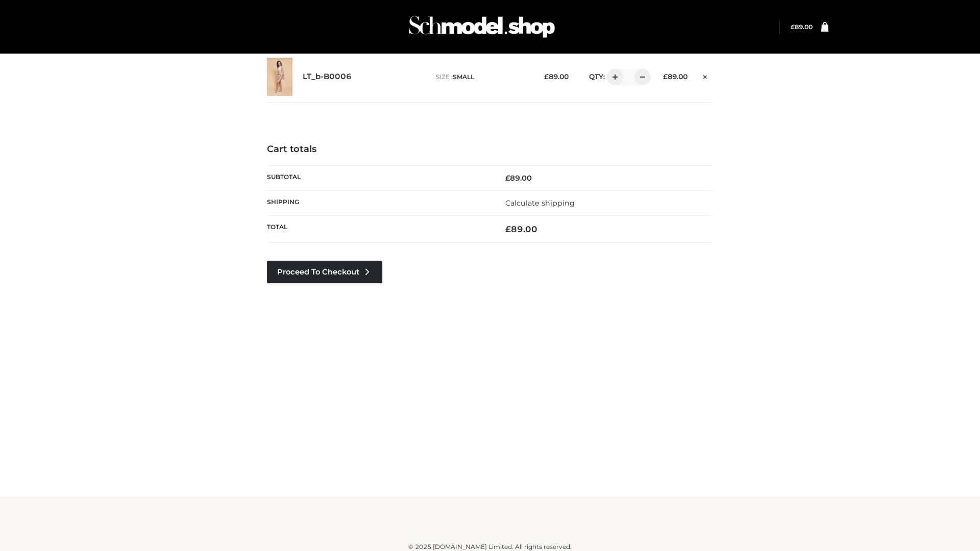 The width and height of the screenshot is (980, 551). I want to click on div: QTY:, so click(612, 77).